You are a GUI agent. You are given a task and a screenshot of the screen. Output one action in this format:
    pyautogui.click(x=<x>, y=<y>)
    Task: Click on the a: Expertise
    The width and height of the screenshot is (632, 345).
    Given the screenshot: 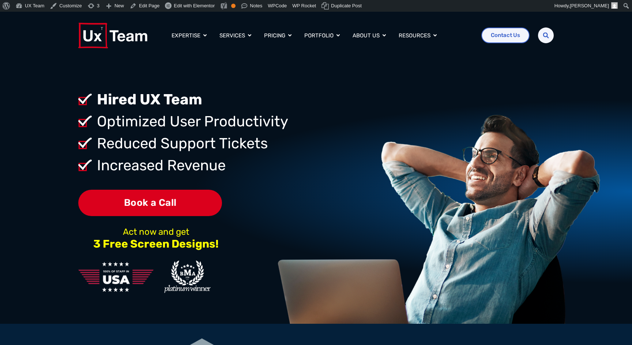 What is the action you would take?
    pyautogui.click(x=186, y=35)
    